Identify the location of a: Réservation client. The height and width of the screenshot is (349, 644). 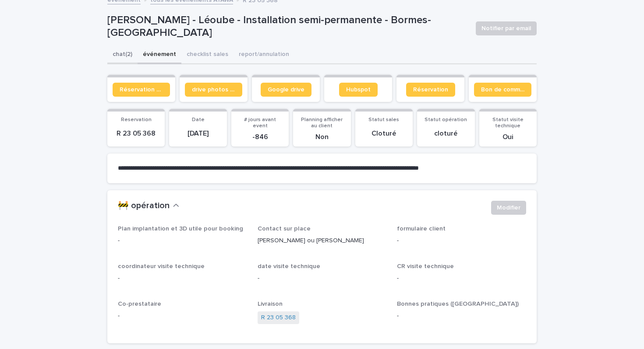
(141, 90).